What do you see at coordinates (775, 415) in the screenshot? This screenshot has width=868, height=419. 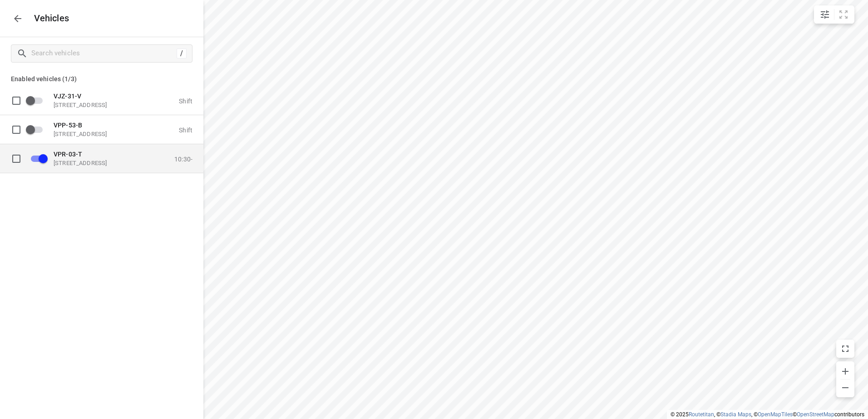 I see `a: OpenMapTiles` at bounding box center [775, 415].